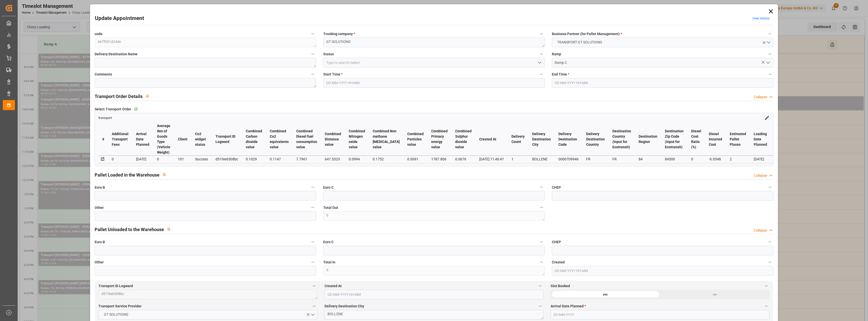 This screenshot has height=321, width=868. I want to click on span: Transport Service Provider, so click(120, 306).